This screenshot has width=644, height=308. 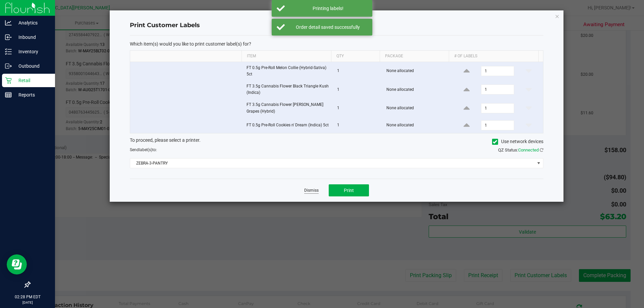 I want to click on inline-svg: Analytics, so click(x=8, y=23).